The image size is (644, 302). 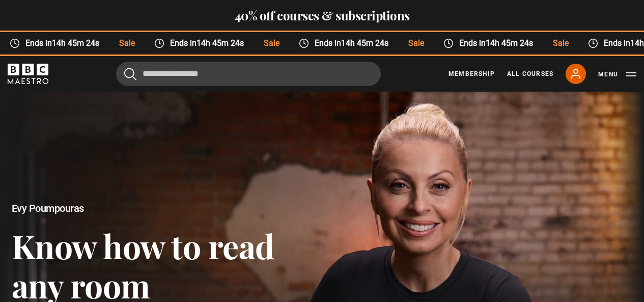 What do you see at coordinates (472, 74) in the screenshot?
I see `a: Membership` at bounding box center [472, 74].